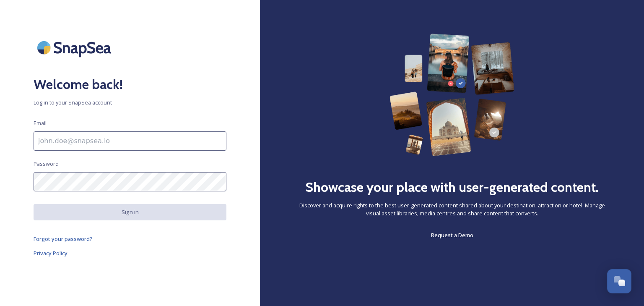 The height and width of the screenshot is (306, 644). I want to click on img: 63b42ca75bacad526042e722_Group%20154-p-800.png, so click(452, 95).